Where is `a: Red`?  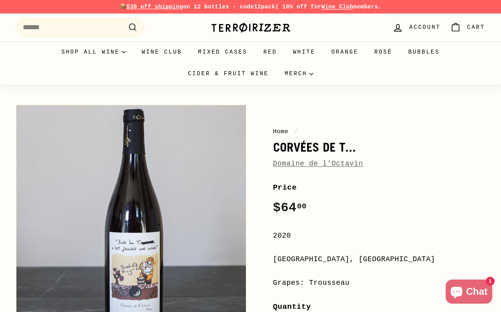
a: Red is located at coordinates (270, 52).